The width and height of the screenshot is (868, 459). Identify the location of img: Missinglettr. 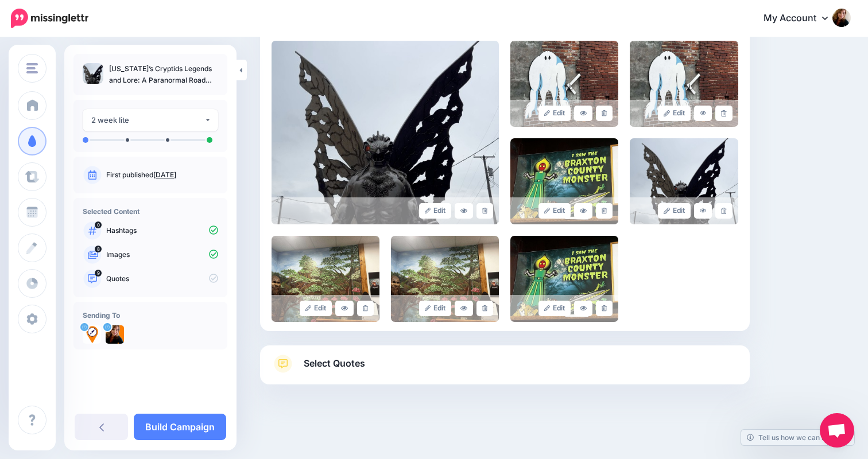
(49, 18).